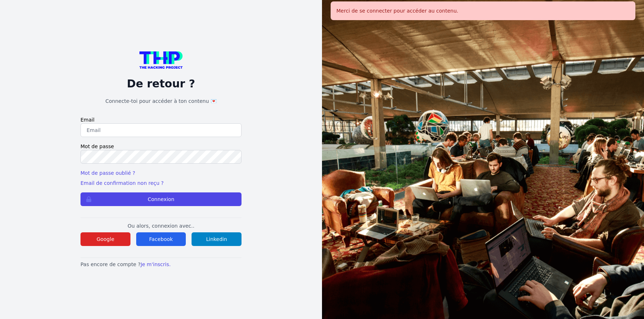  Describe the element at coordinates (105, 239) in the screenshot. I see `a: Google` at that location.